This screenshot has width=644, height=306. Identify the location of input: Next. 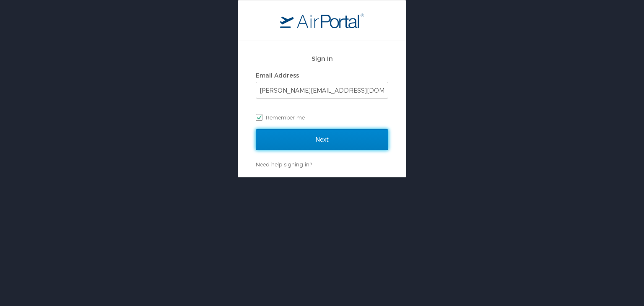
(322, 140).